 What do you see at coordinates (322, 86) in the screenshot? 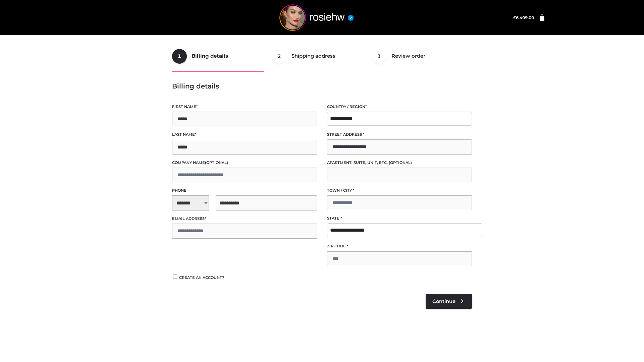
I see `h3: Billing details` at bounding box center [322, 86].